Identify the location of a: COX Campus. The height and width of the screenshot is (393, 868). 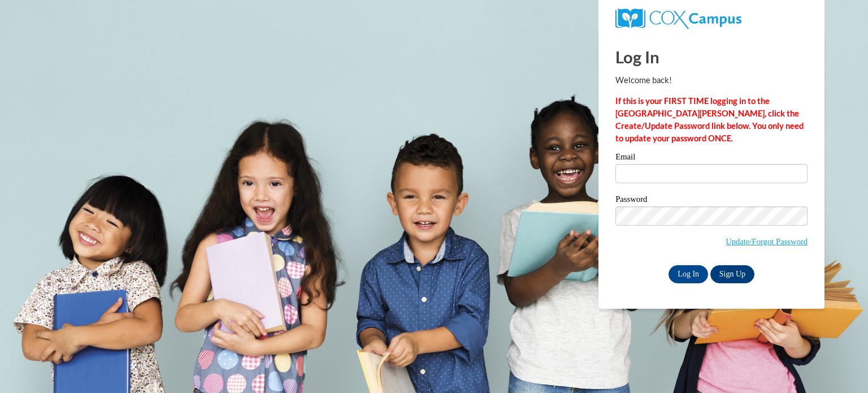
(678, 17).